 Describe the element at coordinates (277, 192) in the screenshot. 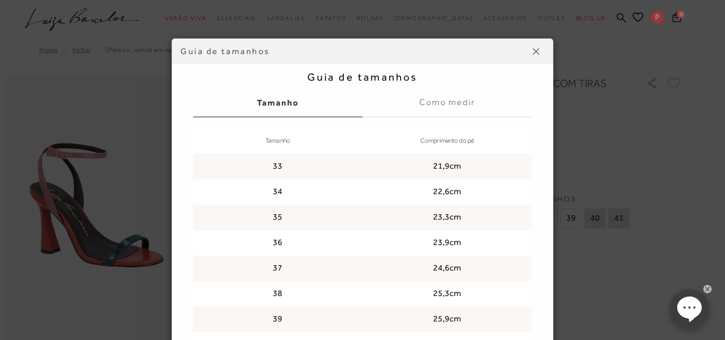

I see `td: 34` at that location.